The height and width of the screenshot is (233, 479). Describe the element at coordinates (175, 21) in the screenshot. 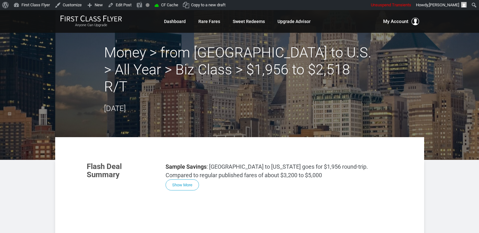

I see `a: Dashboard` at that location.